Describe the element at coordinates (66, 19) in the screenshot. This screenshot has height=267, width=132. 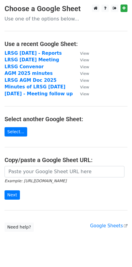
I see `p: Use one of the options below...` at that location.